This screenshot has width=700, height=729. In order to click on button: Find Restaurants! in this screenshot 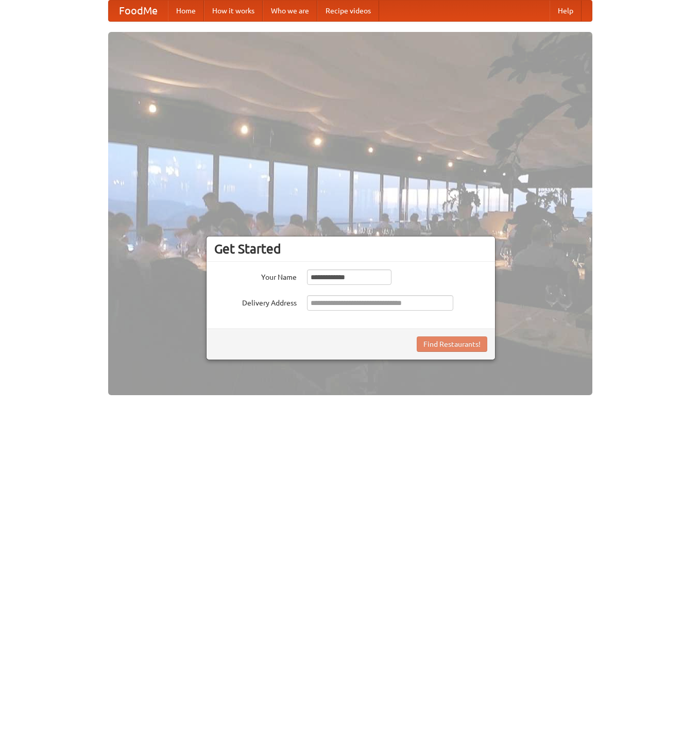, I will do `click(452, 344)`.